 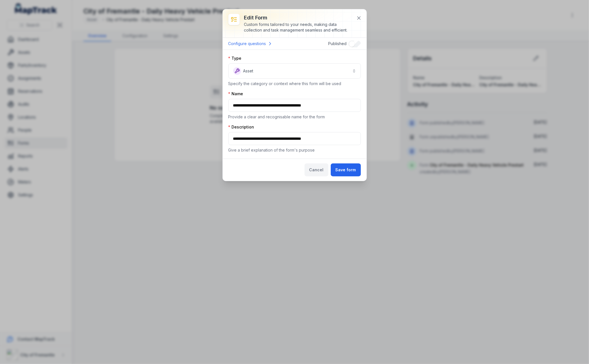 What do you see at coordinates (294, 150) in the screenshot?
I see `p: Give a brief explanation of the form's purpose` at bounding box center [294, 150].